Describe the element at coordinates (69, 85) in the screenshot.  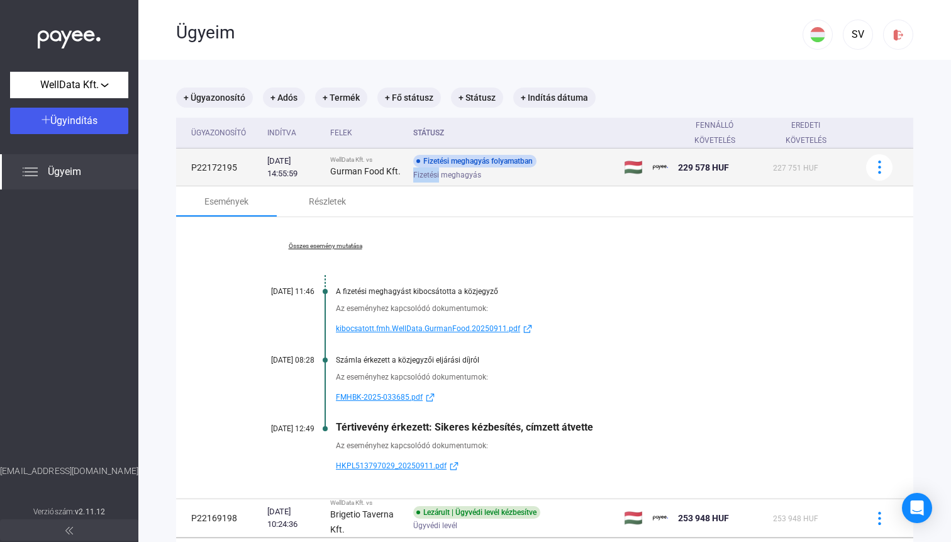
I see `button: WellData Kft.` at that location.